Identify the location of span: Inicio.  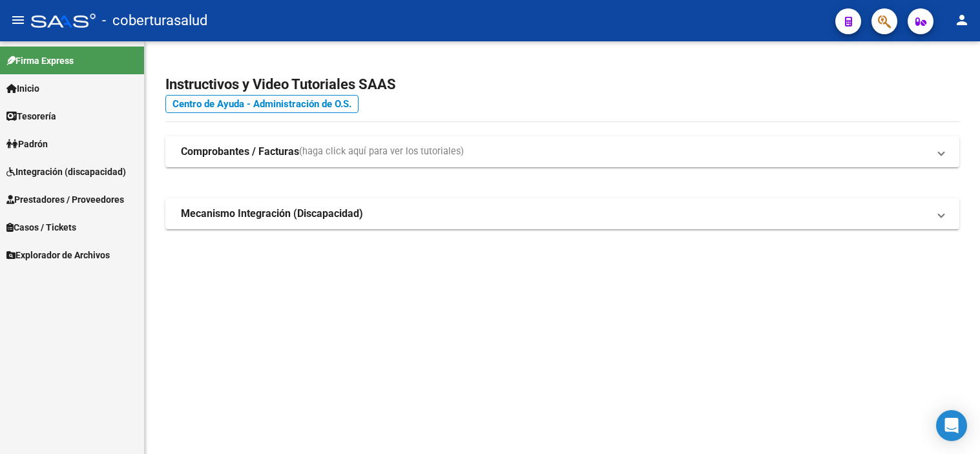
(23, 89).